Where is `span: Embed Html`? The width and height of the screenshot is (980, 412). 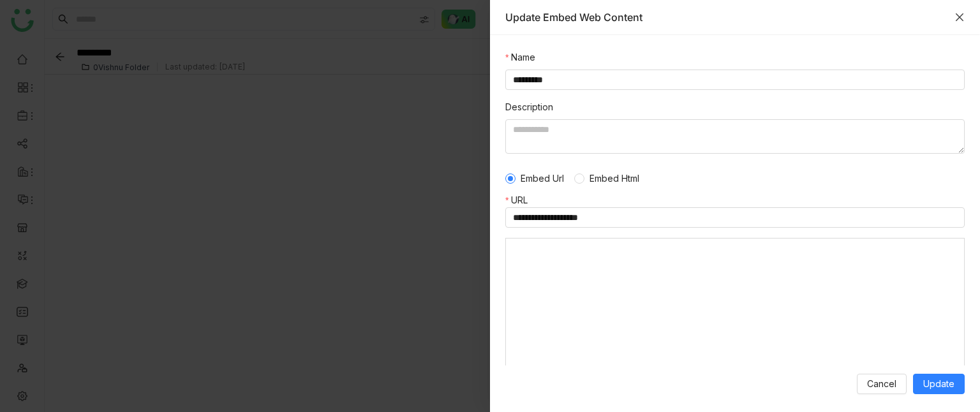
span: Embed Html is located at coordinates (614, 178).